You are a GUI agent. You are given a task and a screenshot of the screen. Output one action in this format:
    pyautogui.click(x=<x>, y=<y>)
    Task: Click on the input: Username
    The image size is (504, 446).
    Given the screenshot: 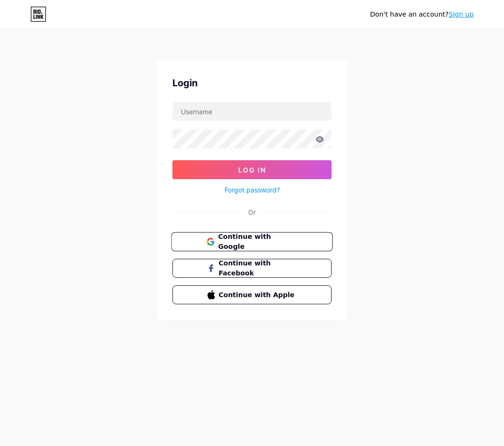 What is the action you would take?
    pyautogui.click(x=252, y=112)
    